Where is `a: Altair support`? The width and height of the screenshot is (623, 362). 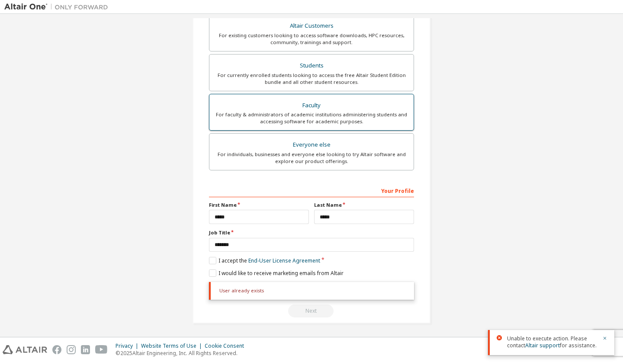
a: Altair support is located at coordinates (542, 345).